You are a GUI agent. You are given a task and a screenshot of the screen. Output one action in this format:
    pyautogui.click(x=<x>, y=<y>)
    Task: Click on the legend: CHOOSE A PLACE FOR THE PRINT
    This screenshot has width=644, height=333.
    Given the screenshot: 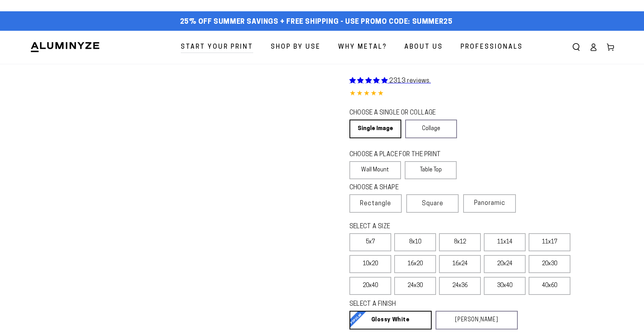 What is the action you would take?
    pyautogui.click(x=399, y=155)
    